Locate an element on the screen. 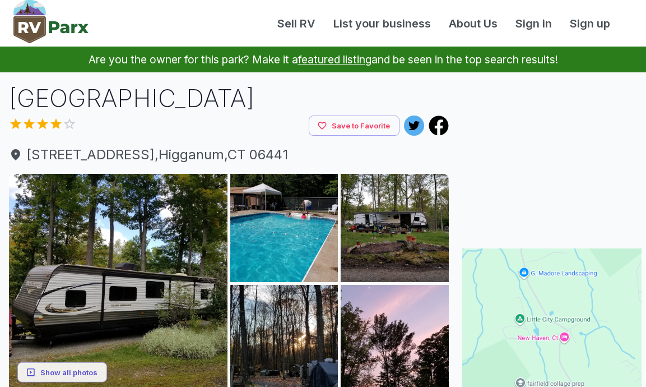 This screenshot has width=646, height=387. img: AAcXr8oHS-xqH9EBVoy6_pAE16xOqAHJ5hFca9UAMGivR_Gt-xIYnkSeYt6UG1yO5j12-TXG3fzDDtGocbR_Ybk6zvYS3z-wx... is located at coordinates (394, 228).